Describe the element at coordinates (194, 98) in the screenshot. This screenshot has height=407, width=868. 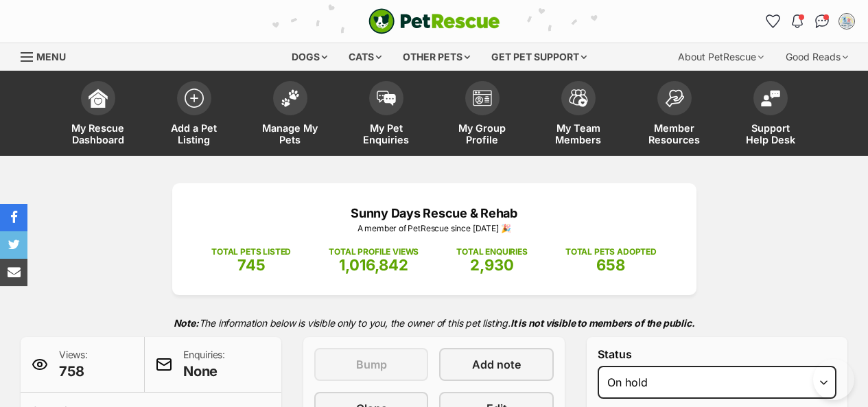
I see `img: add-pet-listing-icon-0afa8454b4691262ce3f59096e99ab1cd57d4a30225e0717b998d2c9b9846f56.svg` at that location.